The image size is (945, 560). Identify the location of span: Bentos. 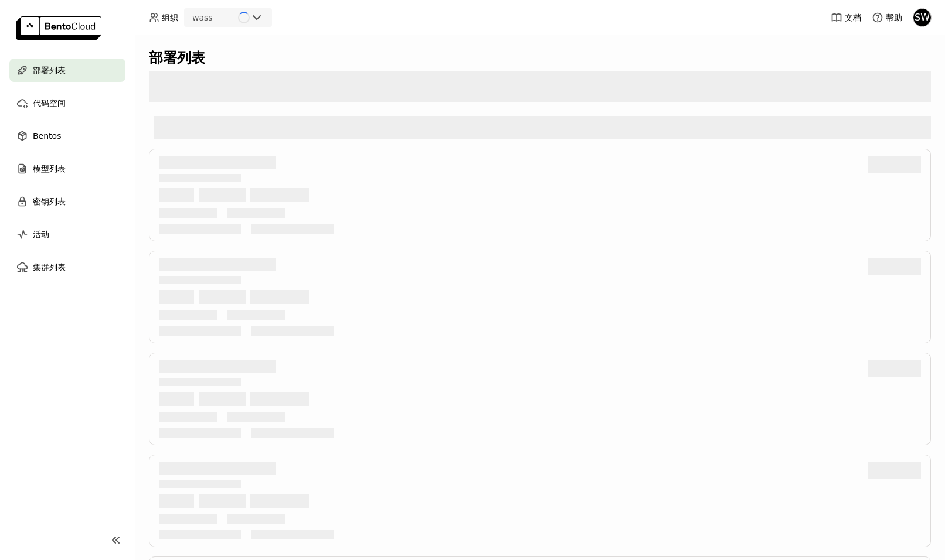
(47, 136).